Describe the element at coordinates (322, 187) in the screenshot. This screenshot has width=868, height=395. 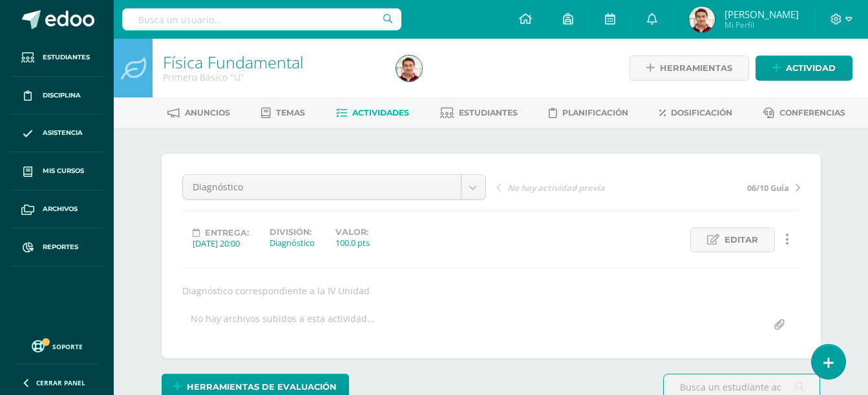
I see `span: Diagnóstico` at that location.